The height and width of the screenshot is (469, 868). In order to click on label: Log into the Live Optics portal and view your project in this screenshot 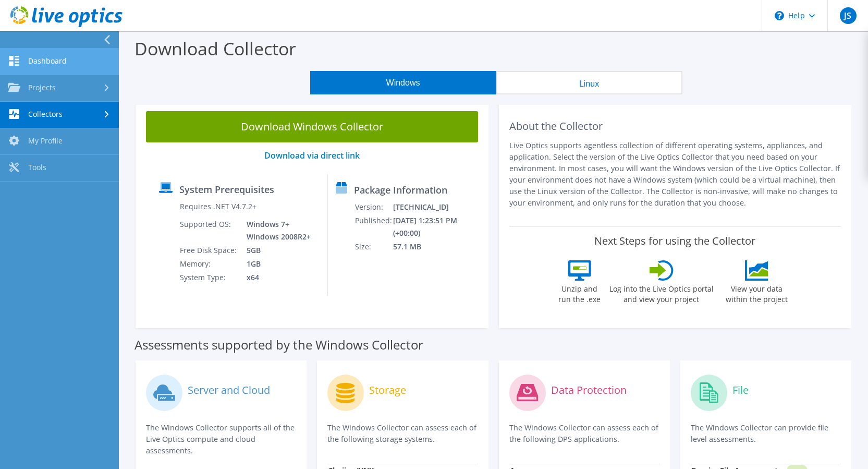, I will do `click(662, 293)`.